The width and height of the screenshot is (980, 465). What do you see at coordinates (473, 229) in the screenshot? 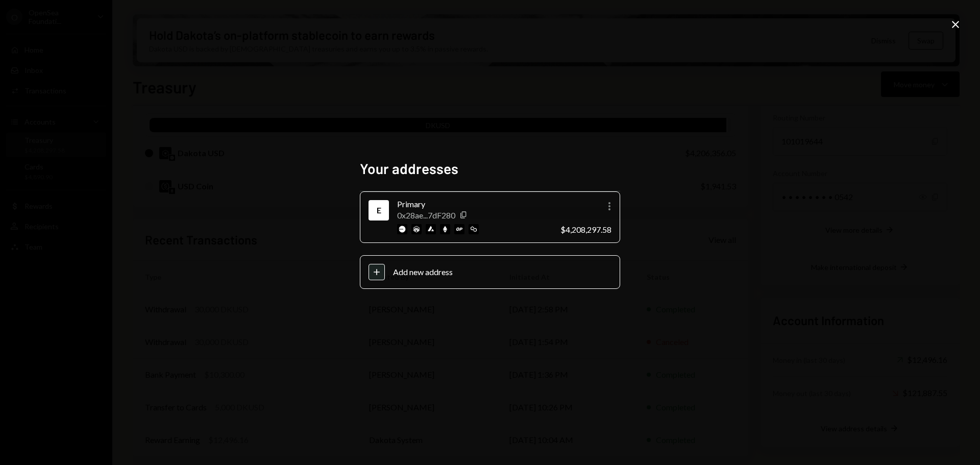
I see `img: polygon-mainnet` at bounding box center [473, 229].